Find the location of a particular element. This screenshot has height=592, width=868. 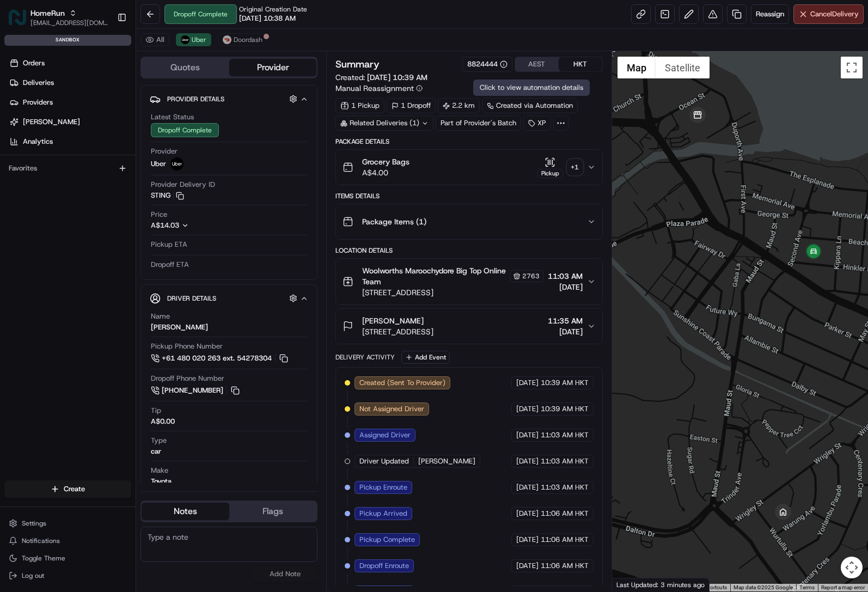

span: Create is located at coordinates (74, 488).